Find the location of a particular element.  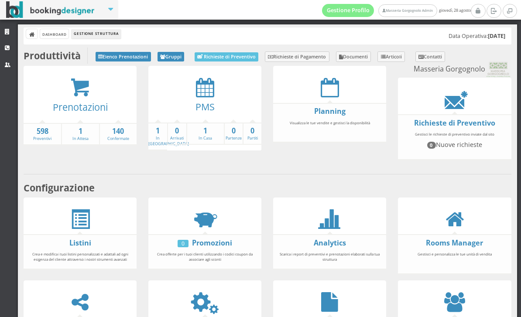

span: 0 is located at coordinates (431, 145).